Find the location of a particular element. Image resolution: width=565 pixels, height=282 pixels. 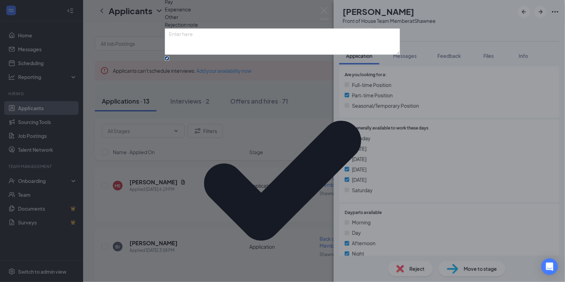

span: Other is located at coordinates (171, 17).